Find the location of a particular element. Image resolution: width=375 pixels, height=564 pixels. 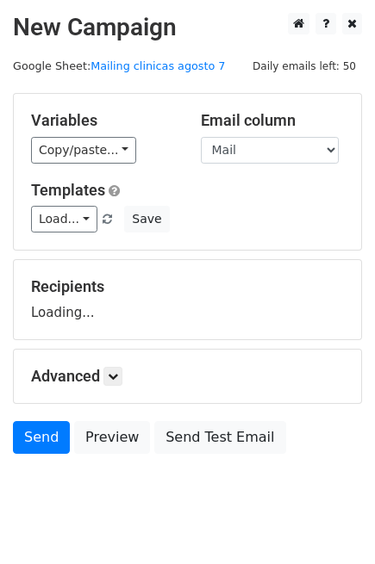

a: Send Test Email is located at coordinates (220, 438).